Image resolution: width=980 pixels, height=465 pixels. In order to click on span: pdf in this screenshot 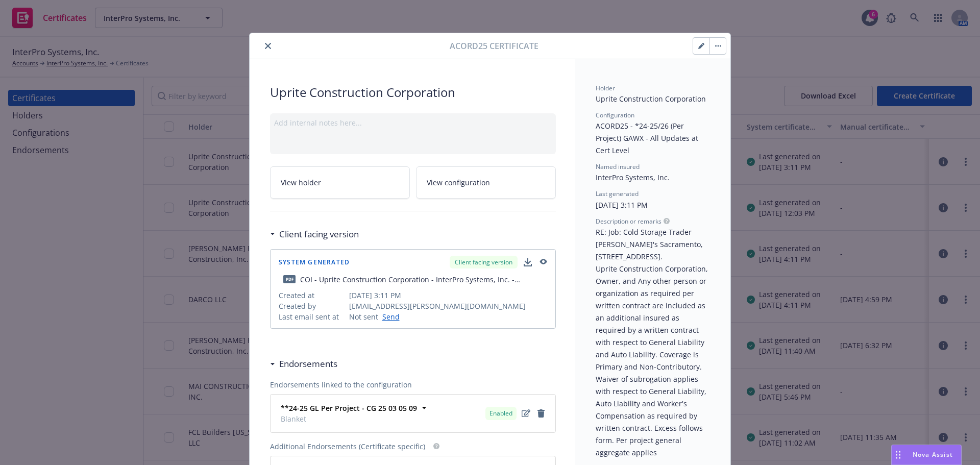, I will do `click(289, 279)`.